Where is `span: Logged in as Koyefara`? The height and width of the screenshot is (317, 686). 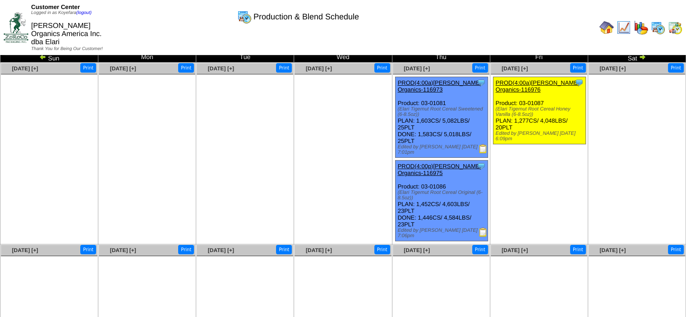 span: Logged in as Koyefara is located at coordinates (61, 13).